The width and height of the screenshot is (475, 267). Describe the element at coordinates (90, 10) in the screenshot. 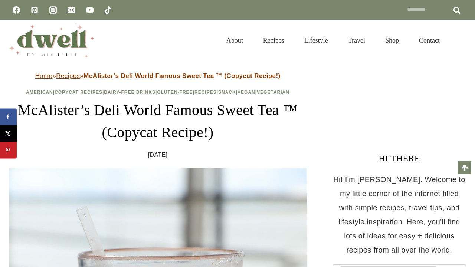

I see `a: YouTube` at that location.